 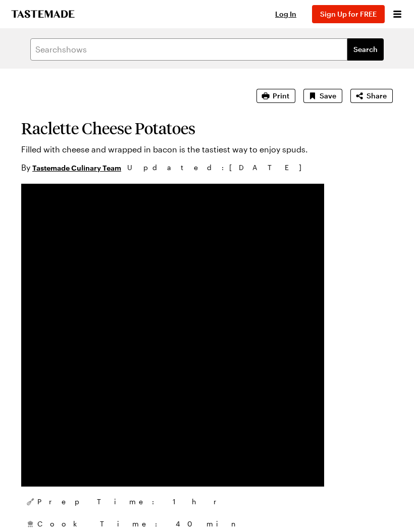 I want to click on button: Print, so click(x=276, y=96).